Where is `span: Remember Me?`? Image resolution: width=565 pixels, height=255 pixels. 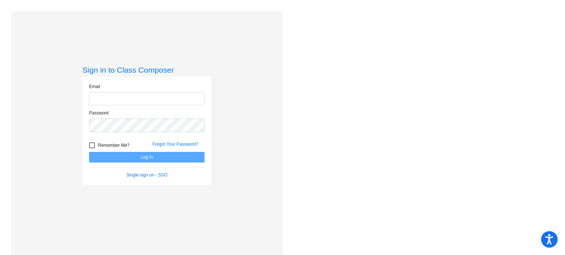
span: Remember Me? is located at coordinates (114, 146).